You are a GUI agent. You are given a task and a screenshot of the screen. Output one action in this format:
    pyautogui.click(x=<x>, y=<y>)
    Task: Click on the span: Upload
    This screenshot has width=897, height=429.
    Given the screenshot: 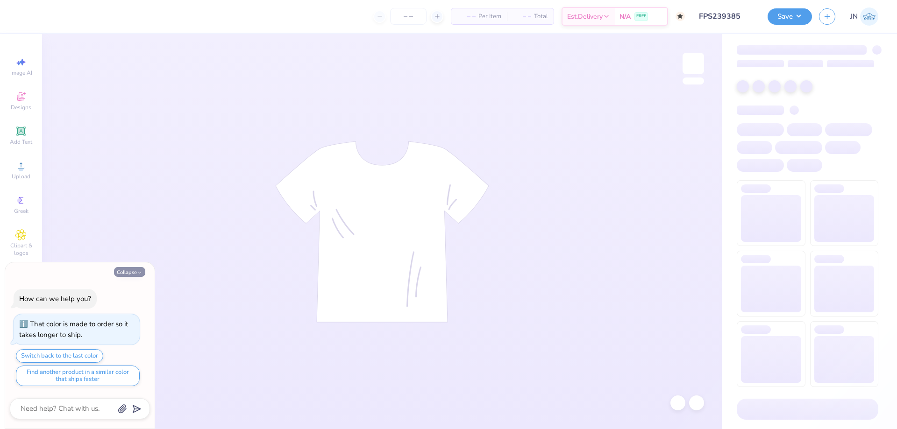 What is the action you would take?
    pyautogui.click(x=21, y=177)
    